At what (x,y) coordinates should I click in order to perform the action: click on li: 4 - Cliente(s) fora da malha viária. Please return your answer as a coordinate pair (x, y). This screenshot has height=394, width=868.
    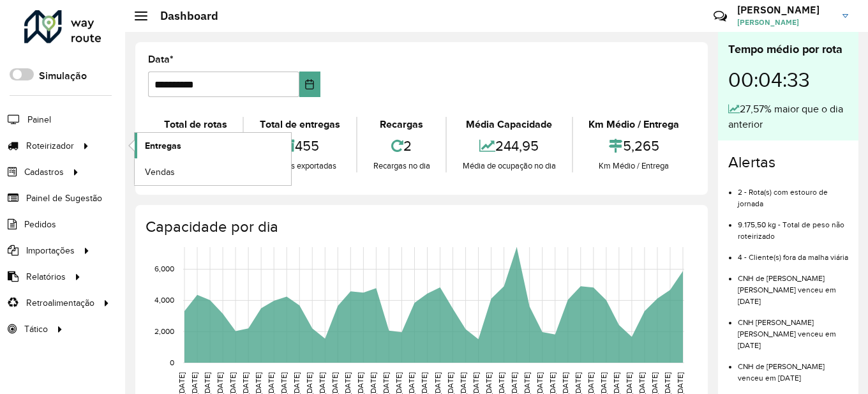
    Looking at the image, I should click on (793, 253).